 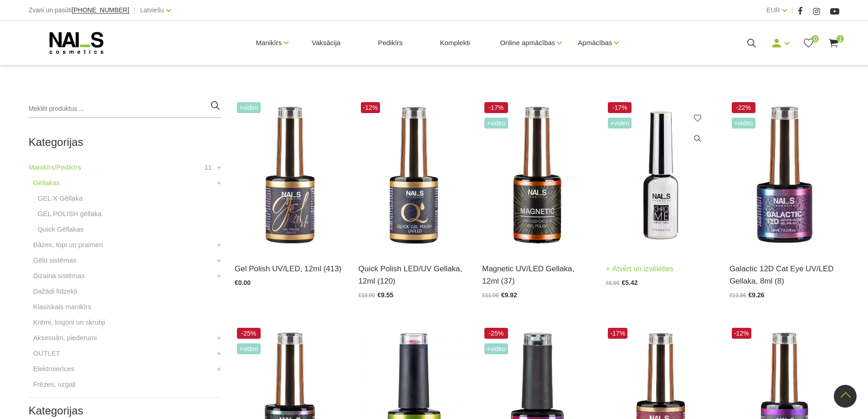 What do you see at coordinates (59, 276) in the screenshot?
I see `a: Dizaina sistēmas` at bounding box center [59, 276].